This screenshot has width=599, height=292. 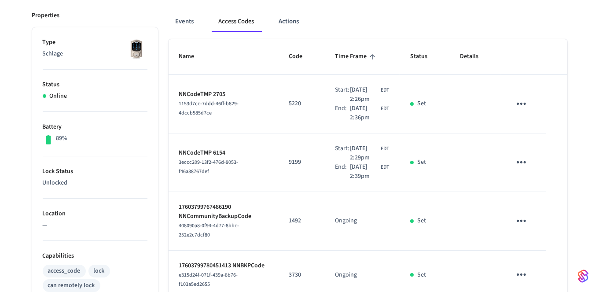 I want to click on p: 9199, so click(x=301, y=162).